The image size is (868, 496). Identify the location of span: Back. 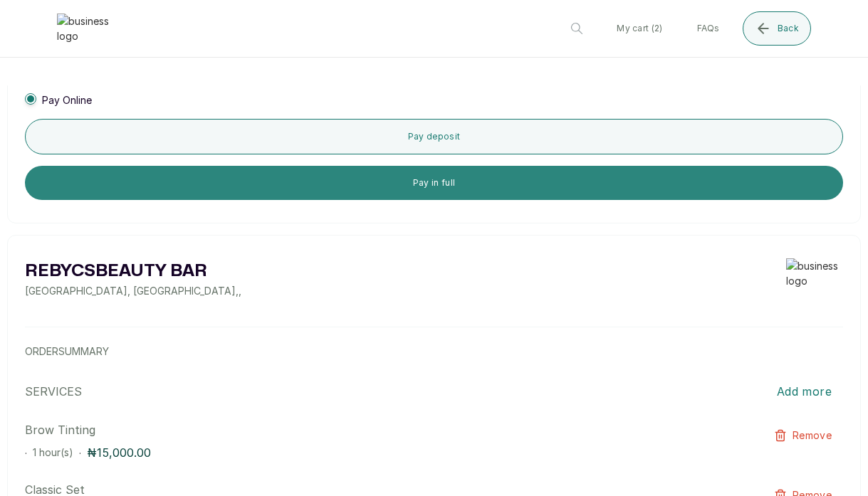
(788, 29).